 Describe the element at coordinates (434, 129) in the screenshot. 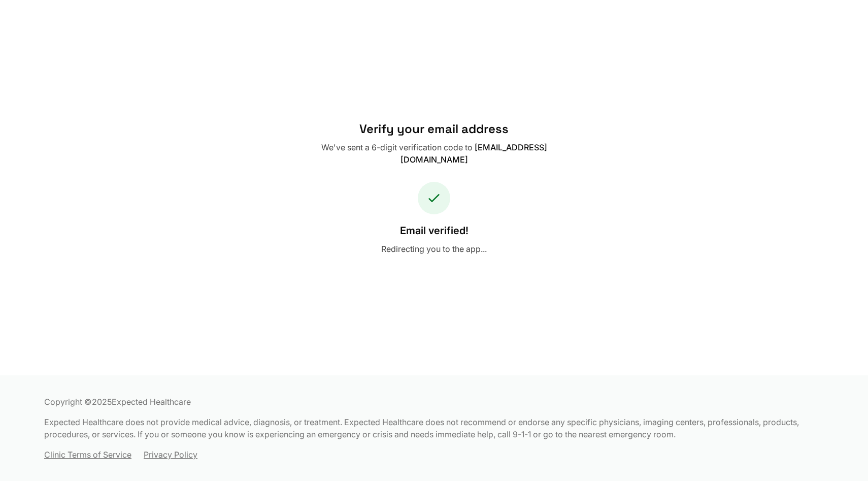

I see `h2: Verify your email address` at that location.